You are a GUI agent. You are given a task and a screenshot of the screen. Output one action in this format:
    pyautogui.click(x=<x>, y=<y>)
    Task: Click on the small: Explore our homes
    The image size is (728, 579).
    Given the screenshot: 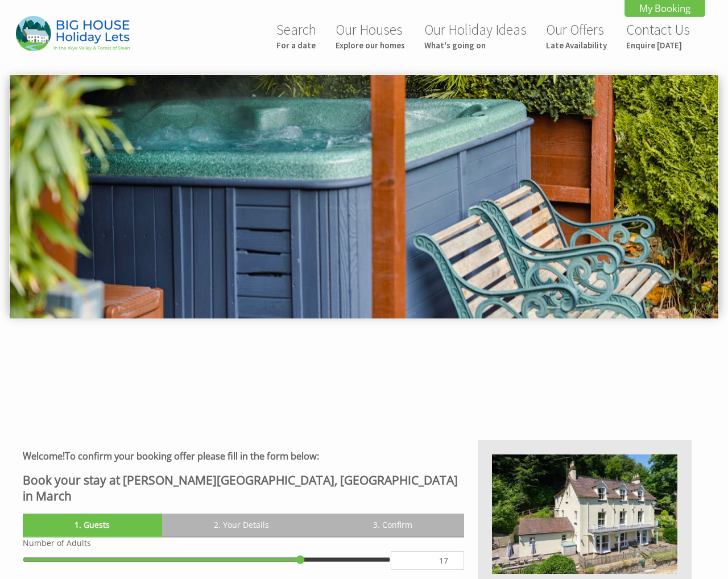 What is the action you would take?
    pyautogui.click(x=370, y=45)
    